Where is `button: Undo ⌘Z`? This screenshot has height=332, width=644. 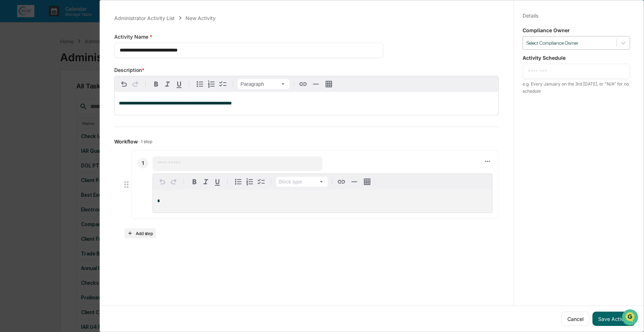
button: Undo ⌘Z is located at coordinates (124, 84).